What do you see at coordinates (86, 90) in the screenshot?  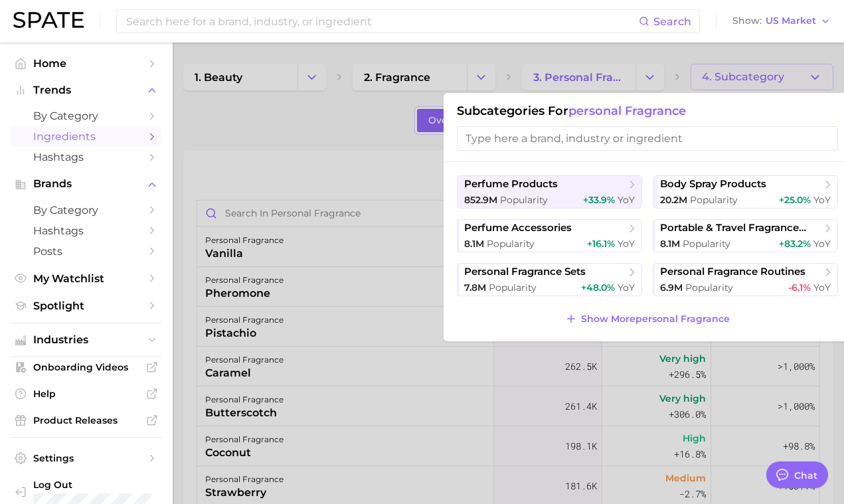 I see `span: Trends` at bounding box center [86, 90].